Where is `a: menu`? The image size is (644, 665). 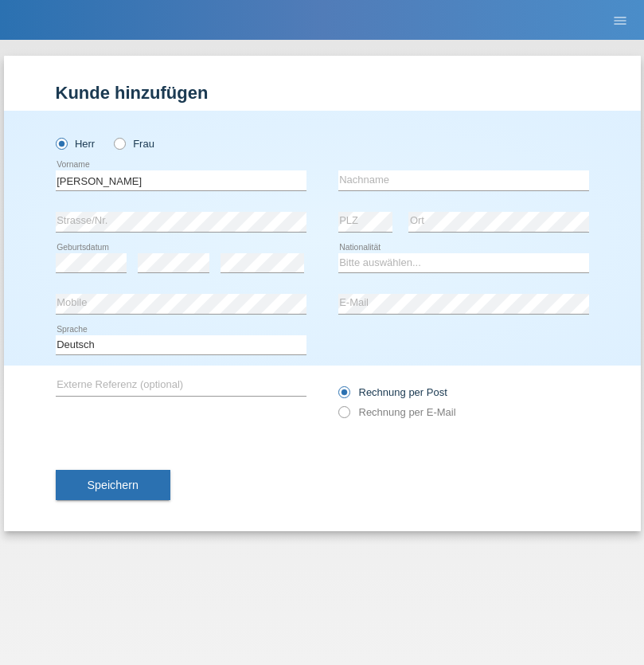
a: menu is located at coordinates (620, 20).